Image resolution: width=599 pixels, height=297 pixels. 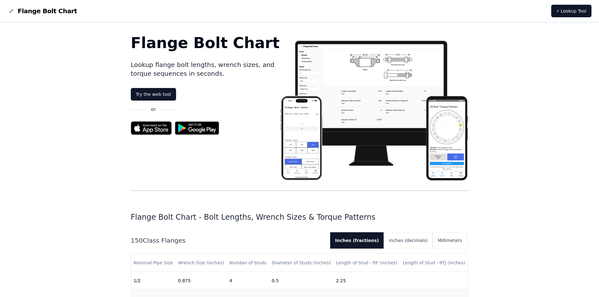 What do you see at coordinates (228, 240) in the screenshot?
I see `h2: 150 Class Flanges` at bounding box center [228, 240].